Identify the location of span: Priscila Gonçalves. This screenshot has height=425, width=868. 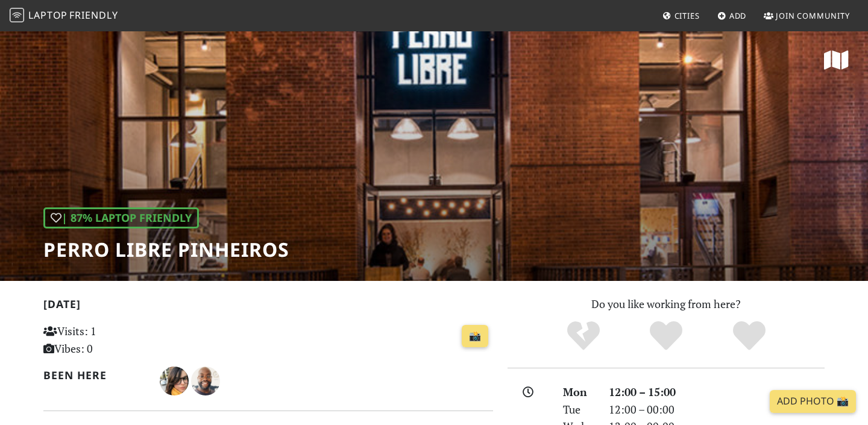
(175, 380).